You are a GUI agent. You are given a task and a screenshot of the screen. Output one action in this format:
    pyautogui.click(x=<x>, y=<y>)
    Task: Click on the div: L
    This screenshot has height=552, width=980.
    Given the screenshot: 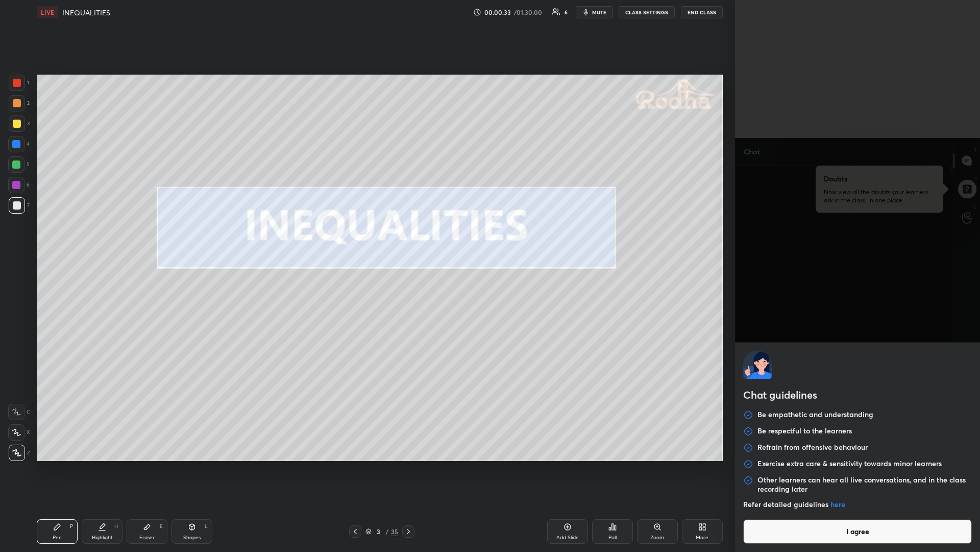 What is the action you would take?
    pyautogui.click(x=206, y=526)
    